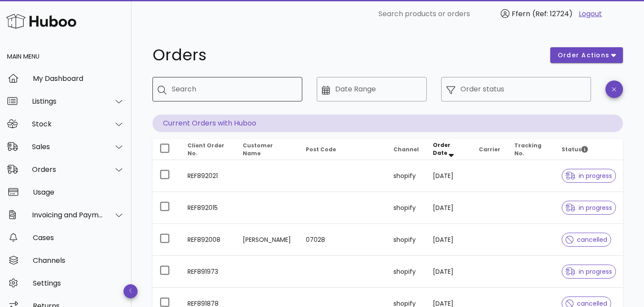  Describe the element at coordinates (79, 79) in the screenshot. I see `div: My Dashboard` at that location.